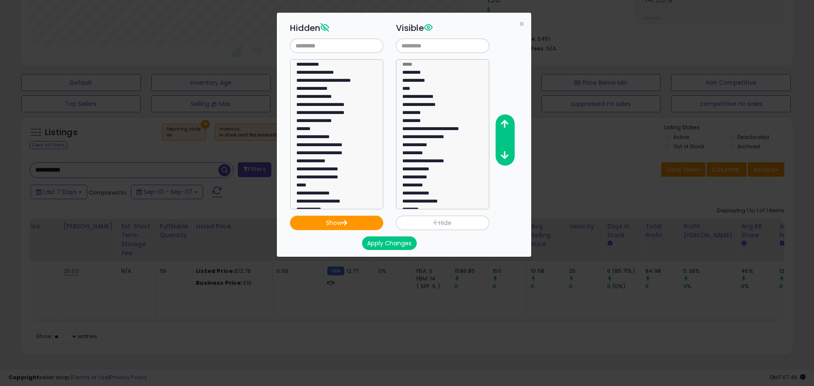  I want to click on button: Show, so click(337, 223).